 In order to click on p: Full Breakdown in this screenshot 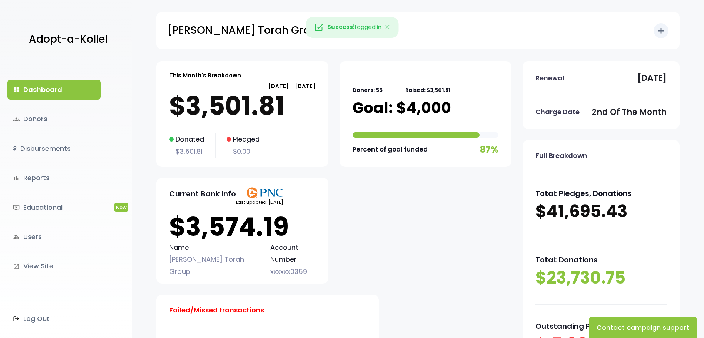, I will do `click(562, 156)`.